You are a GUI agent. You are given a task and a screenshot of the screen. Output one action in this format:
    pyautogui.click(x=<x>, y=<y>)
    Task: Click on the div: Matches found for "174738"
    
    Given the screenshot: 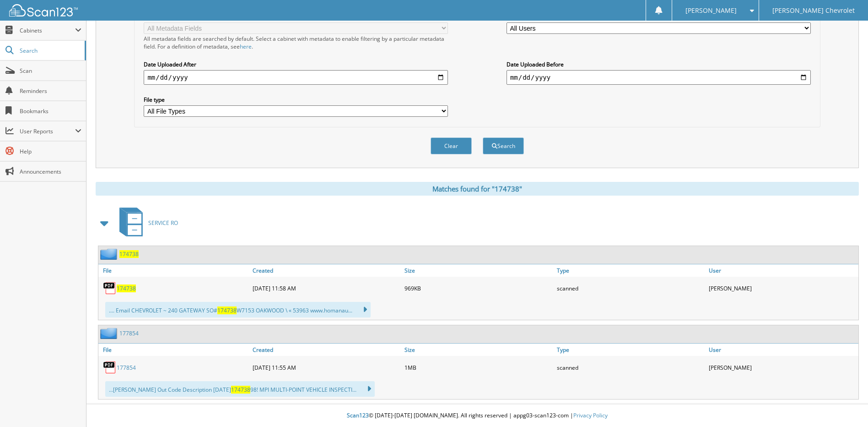 What is the action you would take?
    pyautogui.click(x=477, y=189)
    